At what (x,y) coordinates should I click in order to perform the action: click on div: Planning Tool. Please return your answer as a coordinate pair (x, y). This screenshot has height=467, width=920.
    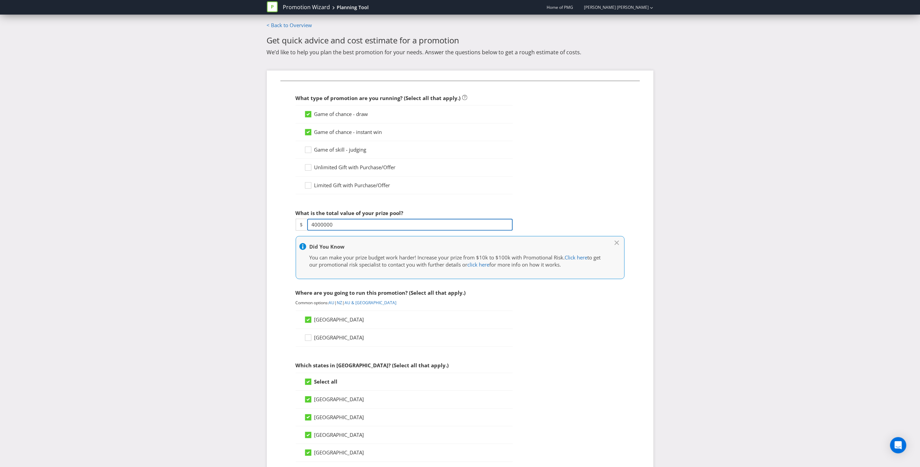
    Looking at the image, I should click on (353, 7).